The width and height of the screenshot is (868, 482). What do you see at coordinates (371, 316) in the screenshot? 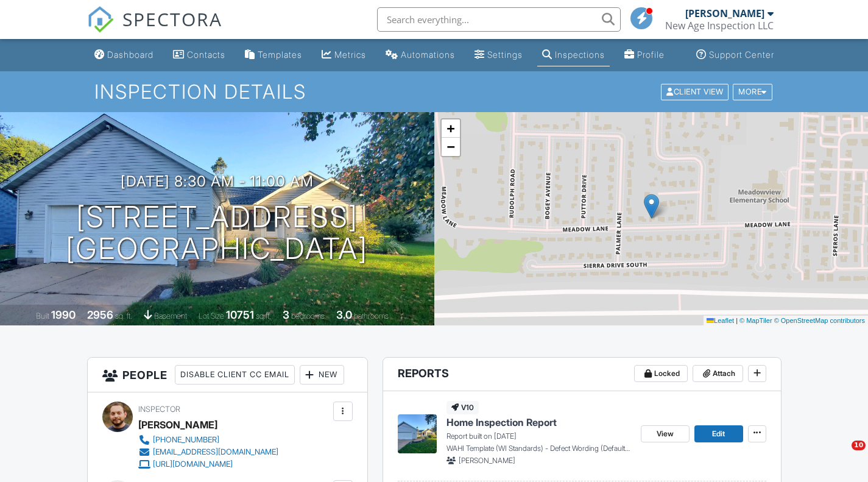
I see `span: bathrooms` at bounding box center [371, 316].